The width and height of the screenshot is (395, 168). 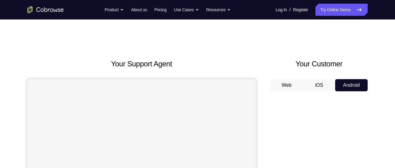 I want to click on a: Register, so click(x=301, y=10).